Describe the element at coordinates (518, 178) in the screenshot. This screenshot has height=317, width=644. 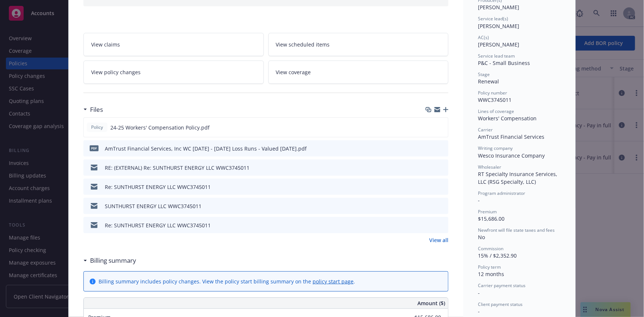
I see `span: RT Specialty Insurance Services, LLC (RSG Specialty, LLC)` at that location.